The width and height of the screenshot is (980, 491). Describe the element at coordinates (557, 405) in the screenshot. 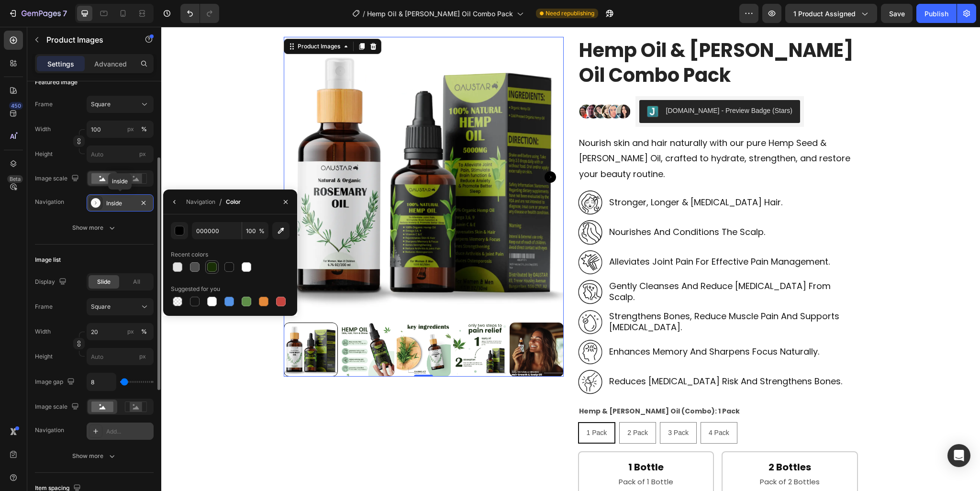

I see `span: 4 Pack` at that location.